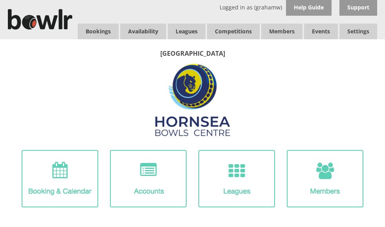 The image size is (385, 227). What do you see at coordinates (321, 31) in the screenshot?
I see `a: Events` at bounding box center [321, 31].